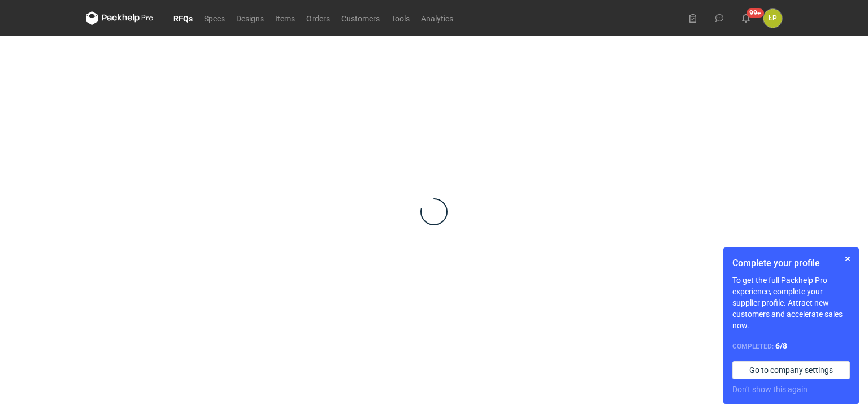  I want to click on a: RFQs, so click(183, 18).